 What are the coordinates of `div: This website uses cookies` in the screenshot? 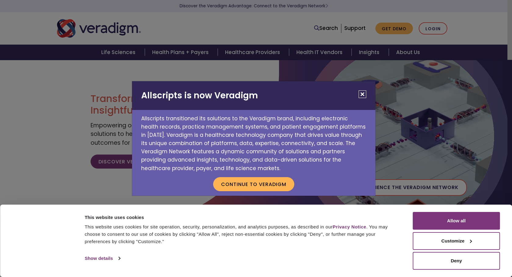 It's located at (242, 217).